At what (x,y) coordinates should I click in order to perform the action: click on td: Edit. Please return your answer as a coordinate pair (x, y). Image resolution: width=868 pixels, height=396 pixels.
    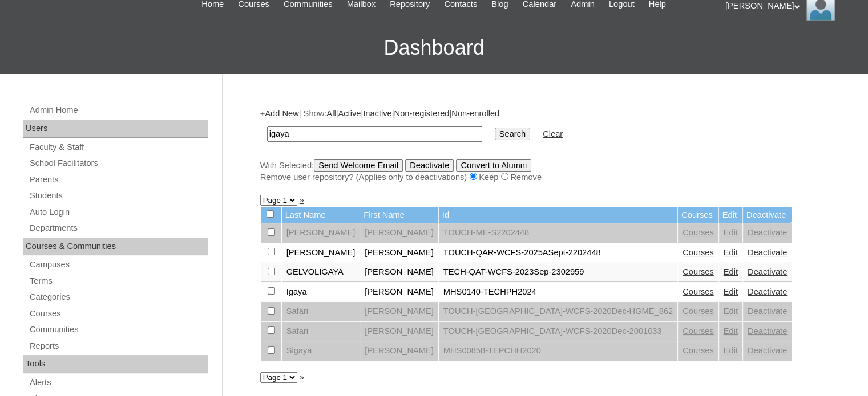
    Looking at the image, I should click on (730, 215).